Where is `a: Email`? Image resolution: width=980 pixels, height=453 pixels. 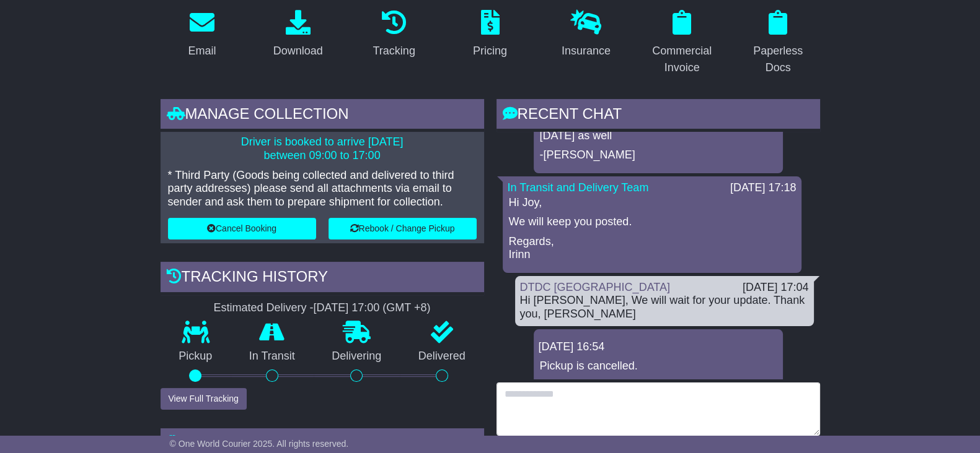 a: Email is located at coordinates (201, 34).